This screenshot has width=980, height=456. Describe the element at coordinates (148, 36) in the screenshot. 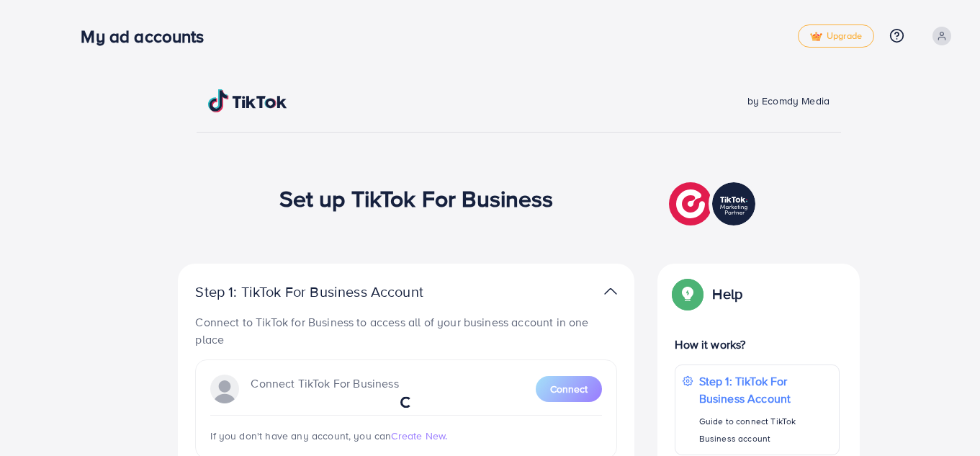

I see `h3: My ad accounts` at that location.